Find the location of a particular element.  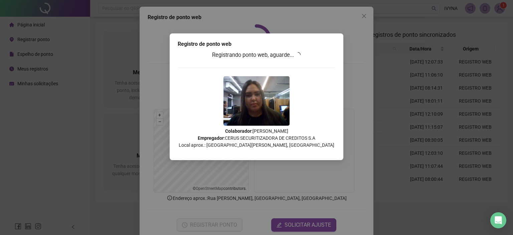

div: Registro de ponto web is located at coordinates (257, 44).